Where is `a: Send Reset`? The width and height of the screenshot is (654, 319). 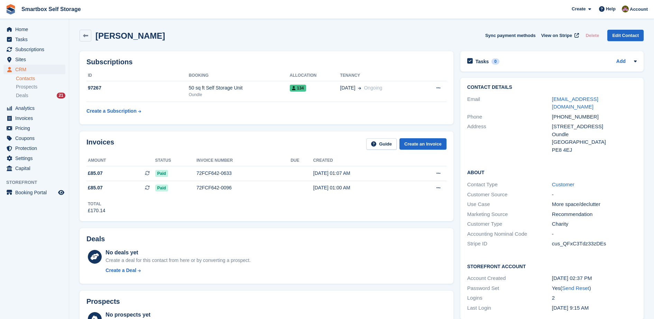 a: Send Reset is located at coordinates (575, 288).